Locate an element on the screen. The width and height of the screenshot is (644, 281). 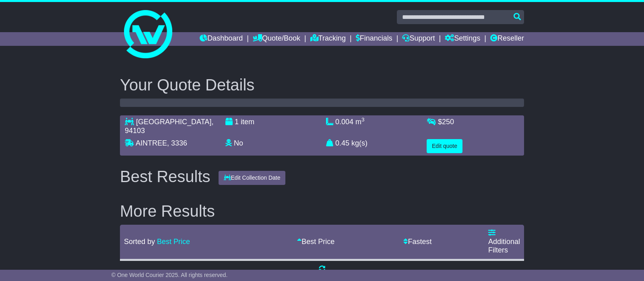
a: Reseller is located at coordinates (507, 39).